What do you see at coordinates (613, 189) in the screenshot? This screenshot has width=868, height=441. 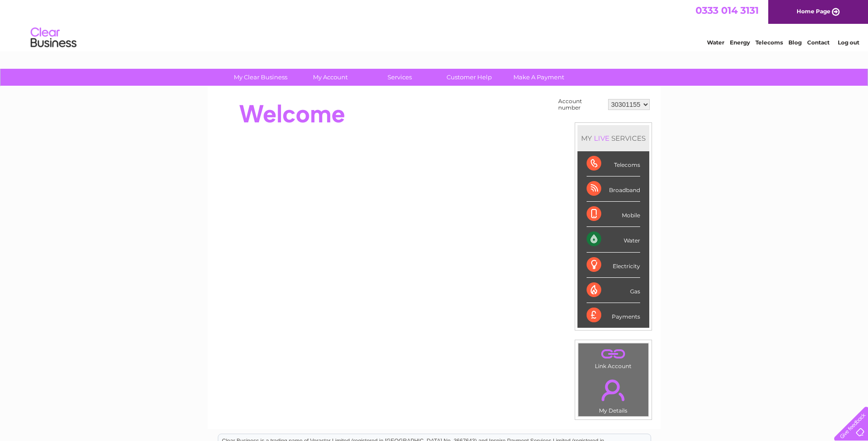 I see `div: Broadband` at bounding box center [613, 189].